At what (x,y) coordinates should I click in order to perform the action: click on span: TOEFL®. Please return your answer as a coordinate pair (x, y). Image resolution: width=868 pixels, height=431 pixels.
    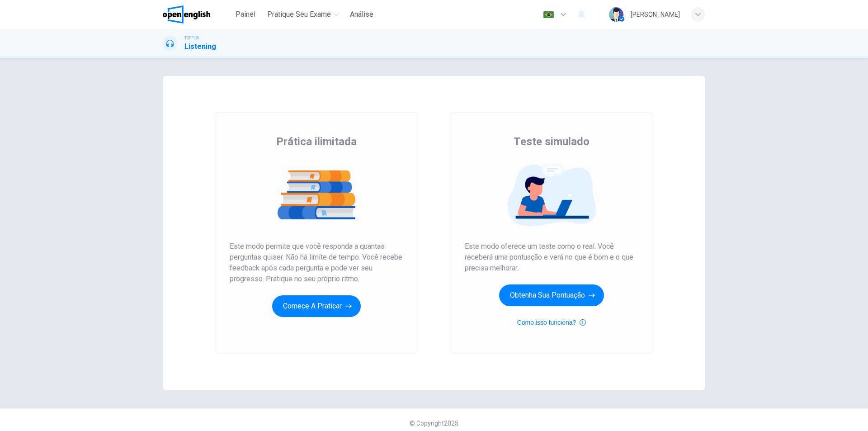
    Looking at the image, I should click on (192, 38).